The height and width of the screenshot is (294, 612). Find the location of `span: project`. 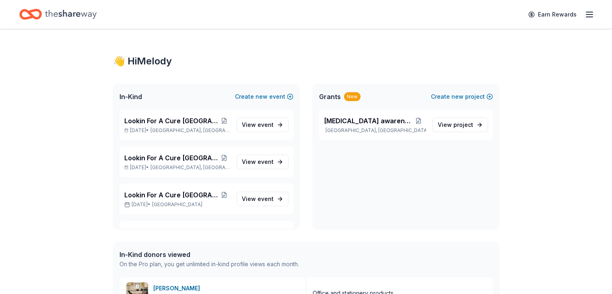

span: project is located at coordinates (463, 124).